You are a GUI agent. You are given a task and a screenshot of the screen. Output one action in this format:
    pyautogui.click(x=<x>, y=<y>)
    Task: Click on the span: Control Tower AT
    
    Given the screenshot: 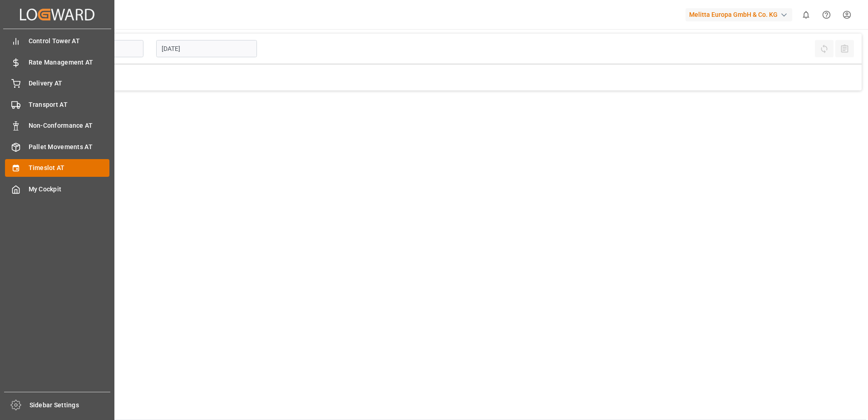 What is the action you would take?
    pyautogui.click(x=69, y=41)
    